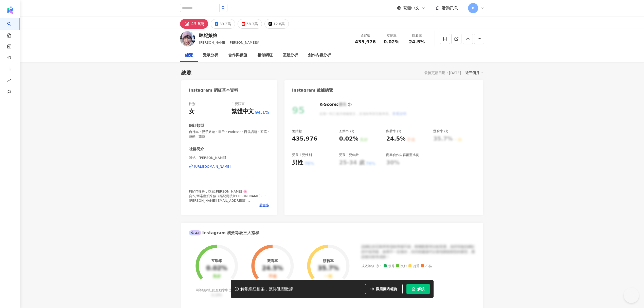 This screenshot has height=308, width=644. I want to click on div: 受眾主要性別, so click(302, 155).